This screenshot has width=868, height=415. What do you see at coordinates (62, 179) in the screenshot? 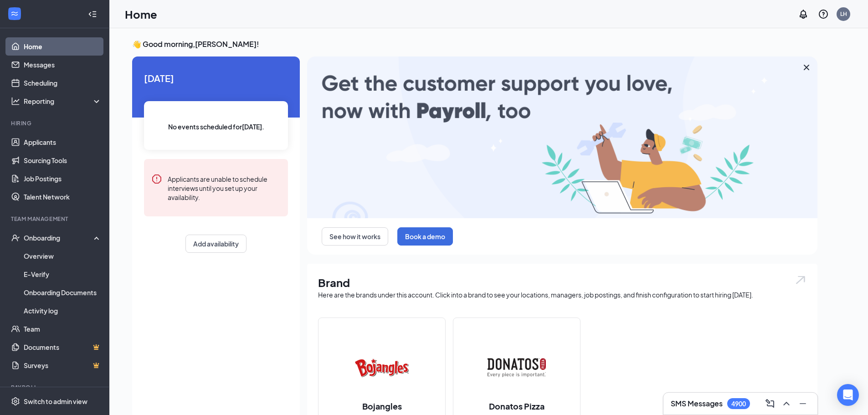
I see `a: Job Postings` at bounding box center [62, 179].